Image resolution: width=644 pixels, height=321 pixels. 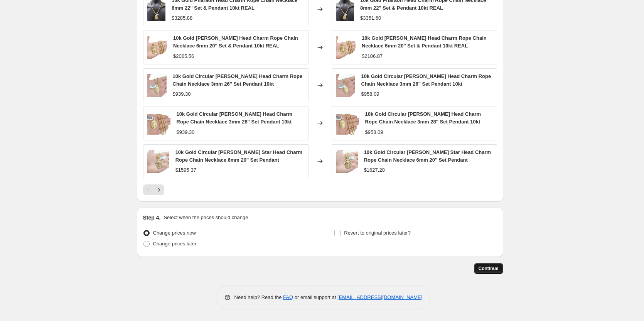 I want to click on span: Change prices now, so click(x=174, y=233).